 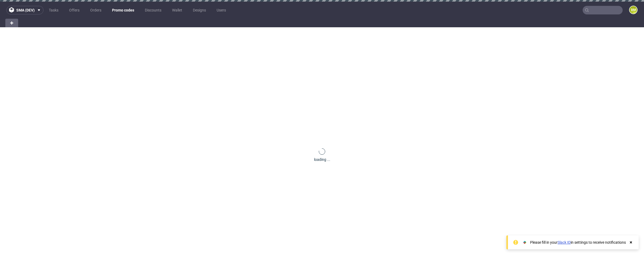 I want to click on a: Orders, so click(x=96, y=10).